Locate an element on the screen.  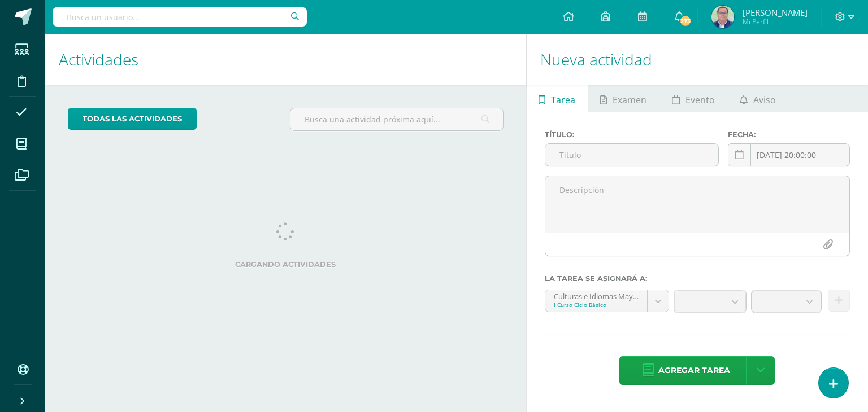
input: Busca una actividad próxima aquí... is located at coordinates (396, 119).